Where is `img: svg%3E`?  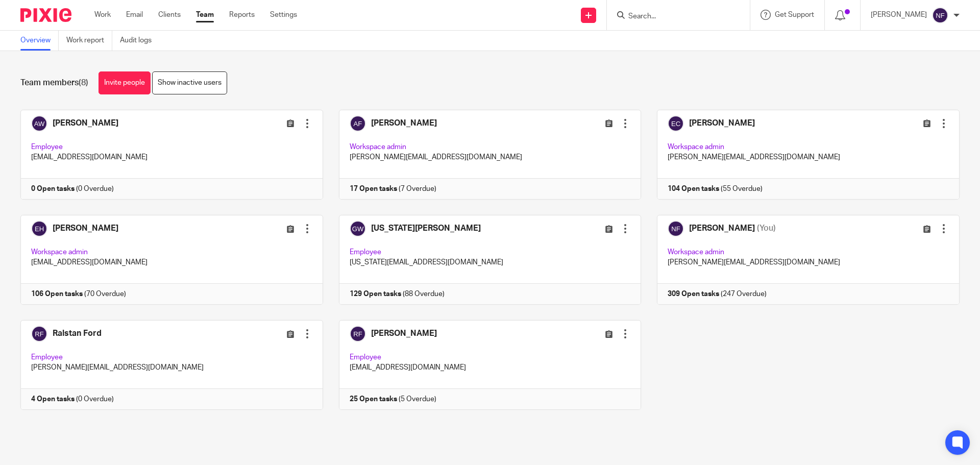
img: svg%3E is located at coordinates (940, 16).